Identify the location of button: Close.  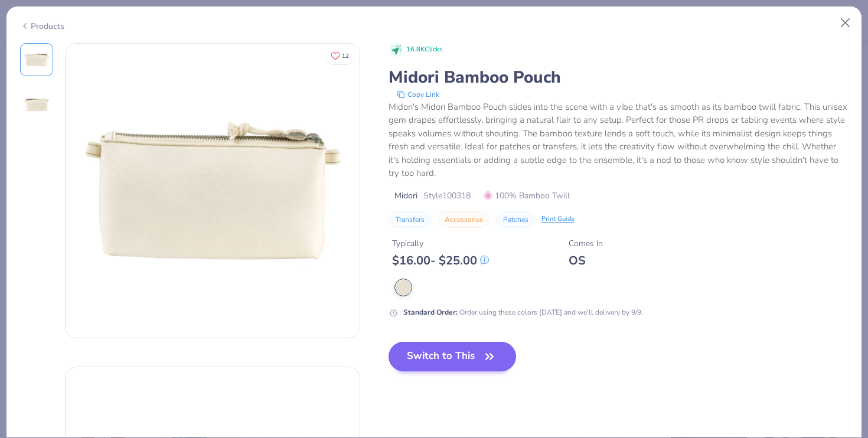
(846, 23).